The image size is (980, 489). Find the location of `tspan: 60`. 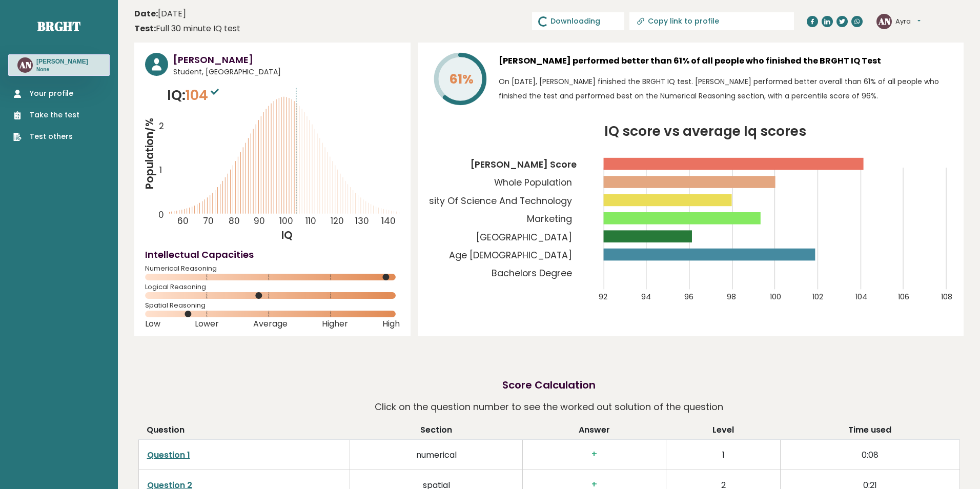

tspan: 60 is located at coordinates (183, 221).